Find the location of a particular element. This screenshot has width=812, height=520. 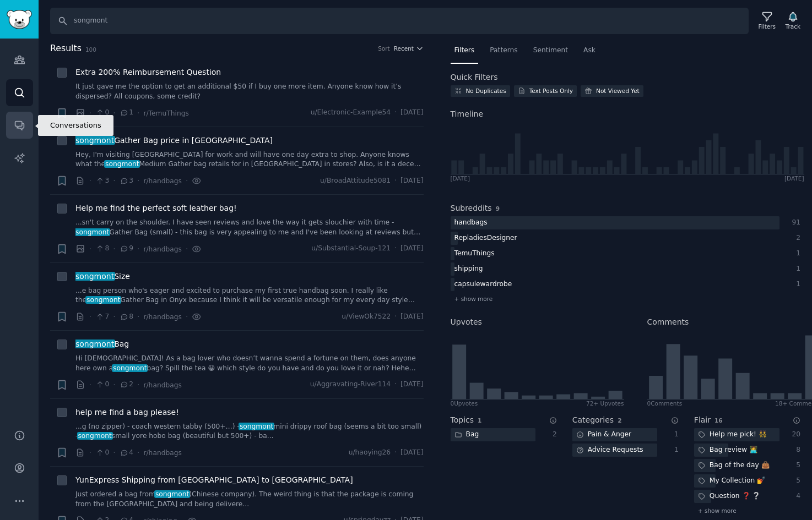

span: Results is located at coordinates (66, 48).